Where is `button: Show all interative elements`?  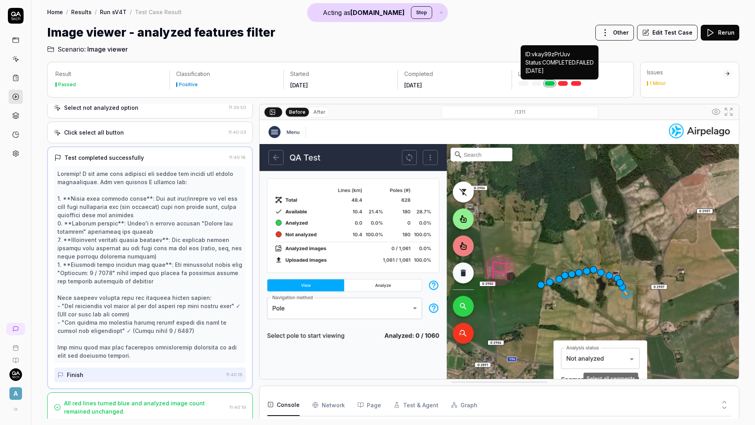
button: Show all interative elements is located at coordinates (716, 112).